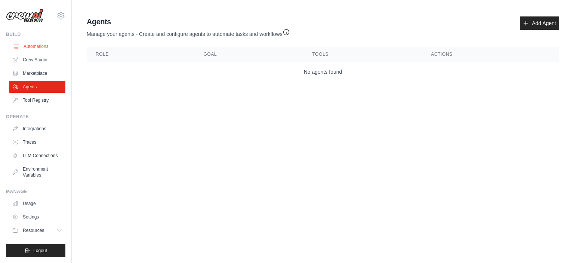  What do you see at coordinates (490, 54) in the screenshot?
I see `th: Actions` at bounding box center [490, 54].